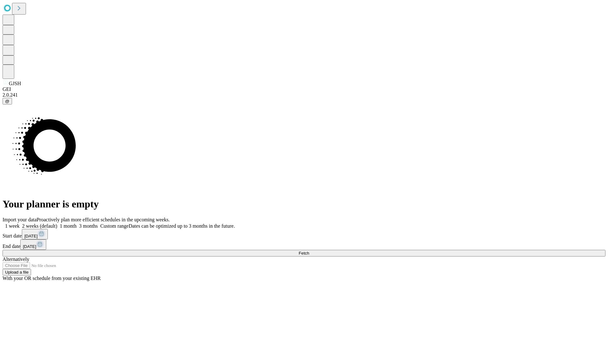 Image resolution: width=608 pixels, height=342 pixels. I want to click on span: 1 month, so click(68, 226).